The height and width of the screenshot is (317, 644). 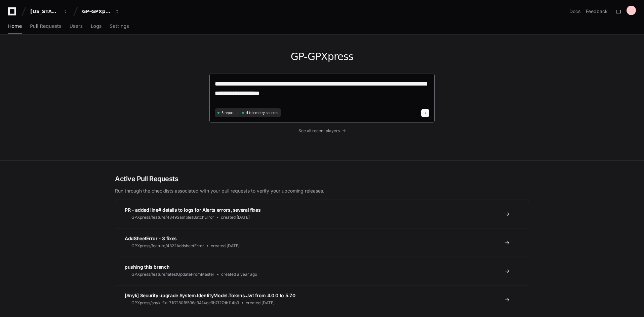 I want to click on a: Settings, so click(x=119, y=27).